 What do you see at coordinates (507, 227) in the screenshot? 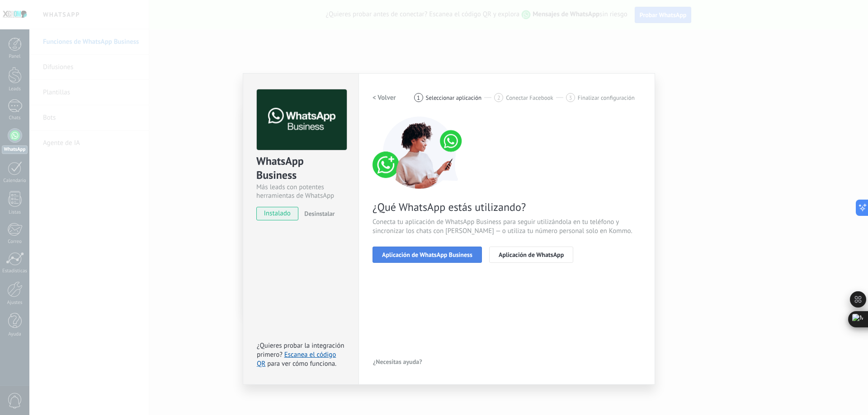
I see `span: Conecta tu aplicación de WhatsApp Business para seguir utilizándola en tu teléfono y sincronizar ...` at bounding box center [507, 227].